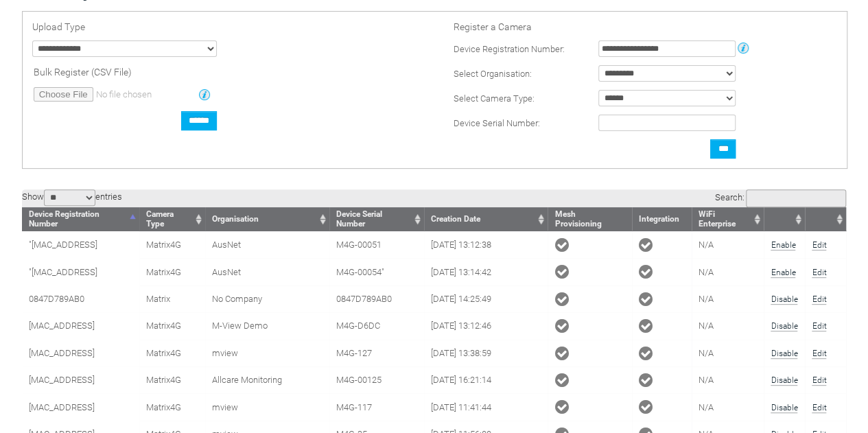  Describe the element at coordinates (796, 199) in the screenshot. I see `input: Search:` at that location.